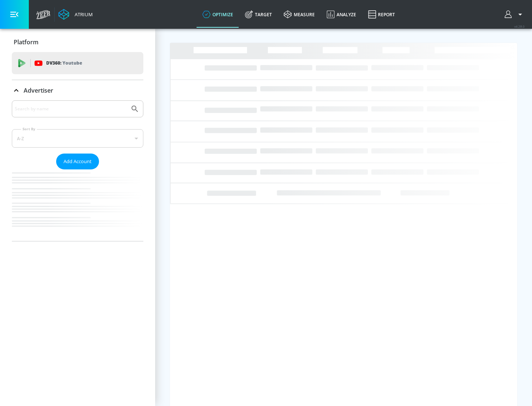  Describe the element at coordinates (259, 14) in the screenshot. I see `a: Target` at that location.